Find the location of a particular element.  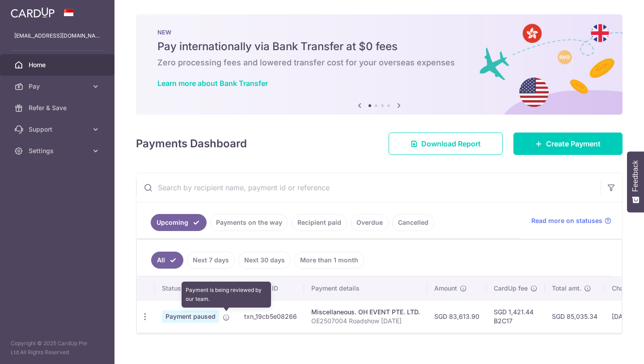

a: Recipient paid is located at coordinates (319, 222).